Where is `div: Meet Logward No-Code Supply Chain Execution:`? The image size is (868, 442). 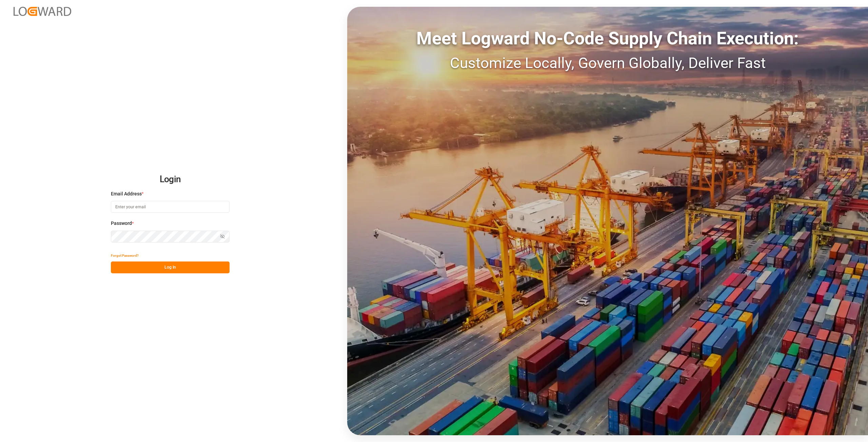 div: Meet Logward No-Code Supply Chain Execution: is located at coordinates (607, 39).